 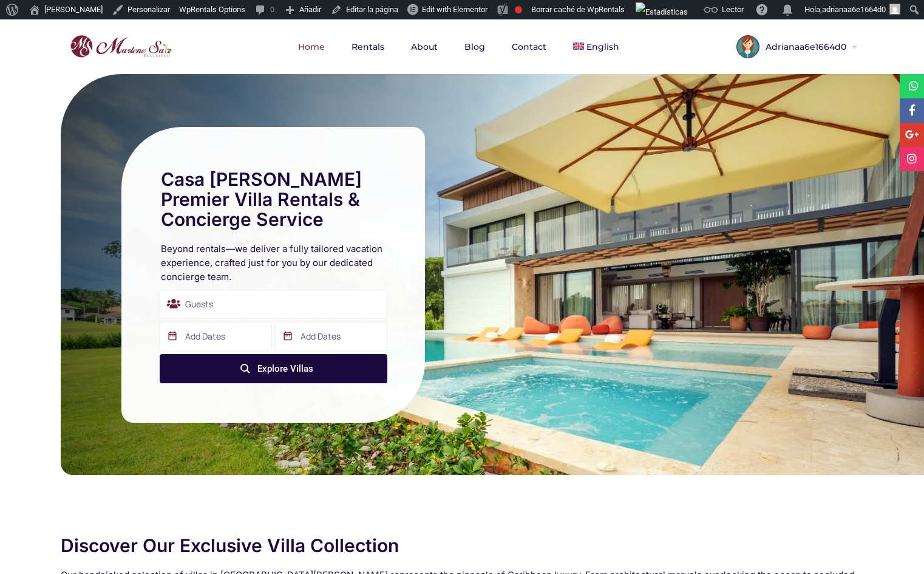 What do you see at coordinates (462, 546) in the screenshot?
I see `h2: Discover Our Exclusive Villa Collection` at bounding box center [462, 546].